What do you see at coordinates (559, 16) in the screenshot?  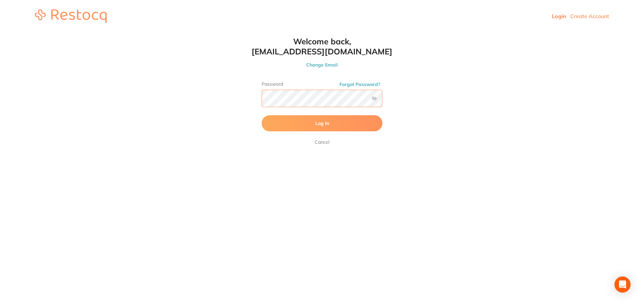 I see `a: Login` at bounding box center [559, 16].